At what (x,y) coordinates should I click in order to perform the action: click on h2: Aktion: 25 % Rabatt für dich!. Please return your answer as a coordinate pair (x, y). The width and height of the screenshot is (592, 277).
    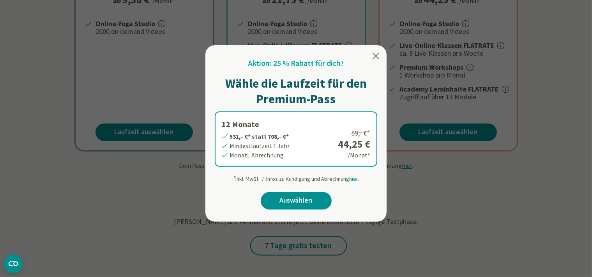
    Looking at the image, I should click on (296, 64).